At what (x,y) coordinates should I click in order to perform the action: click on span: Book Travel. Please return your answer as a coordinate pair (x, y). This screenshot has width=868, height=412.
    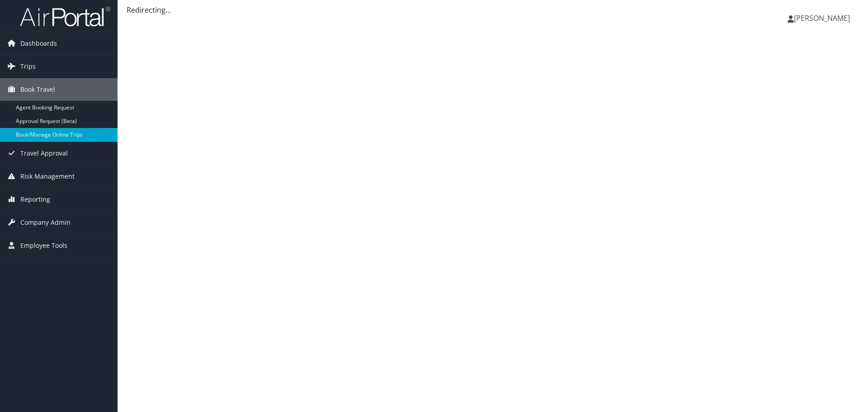
    Looking at the image, I should click on (38, 90).